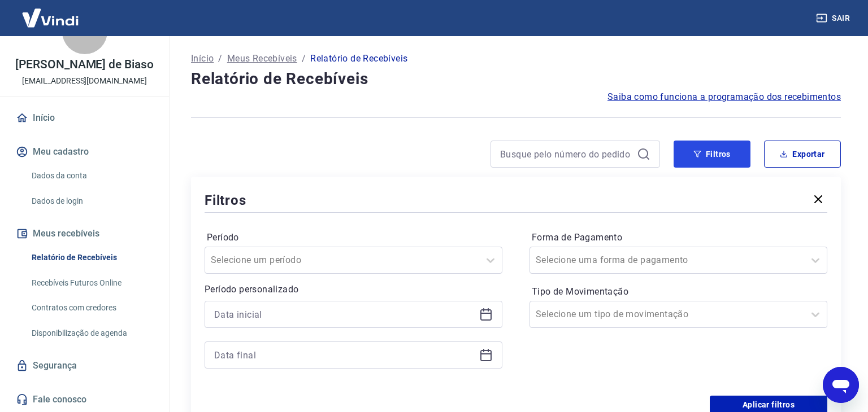 The height and width of the screenshot is (412, 868). I want to click on a: Contratos com credores, so click(91, 308).